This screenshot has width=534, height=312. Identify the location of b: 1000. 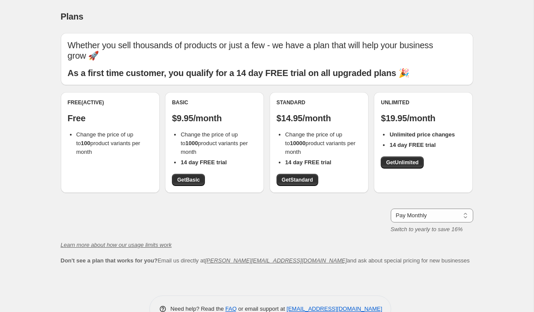
(192, 143).